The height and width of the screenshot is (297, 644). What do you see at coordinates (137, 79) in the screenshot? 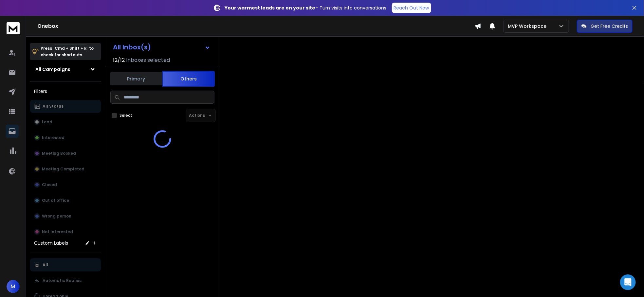
I see `button: Primary` at bounding box center [137, 79].